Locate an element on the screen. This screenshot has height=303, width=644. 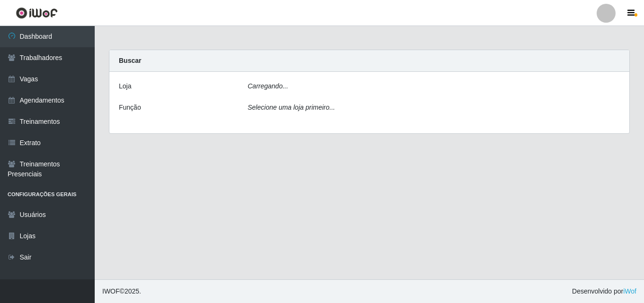
strong: Buscar is located at coordinates (130, 60).